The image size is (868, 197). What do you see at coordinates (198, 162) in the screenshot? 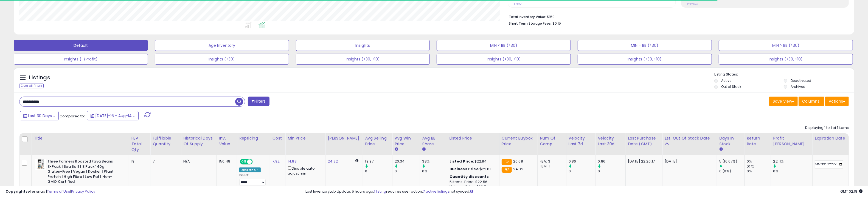
I see `div: N/A` at bounding box center [198, 162].